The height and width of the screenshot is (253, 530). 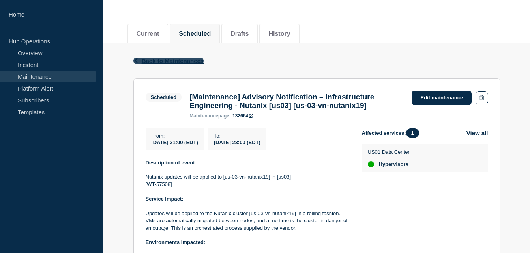 I want to click on button: Back to Maintenances, so click(x=169, y=61).